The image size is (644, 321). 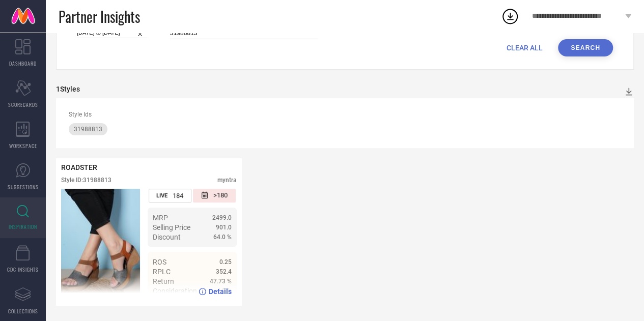 I want to click on span: MRP, so click(x=160, y=218).